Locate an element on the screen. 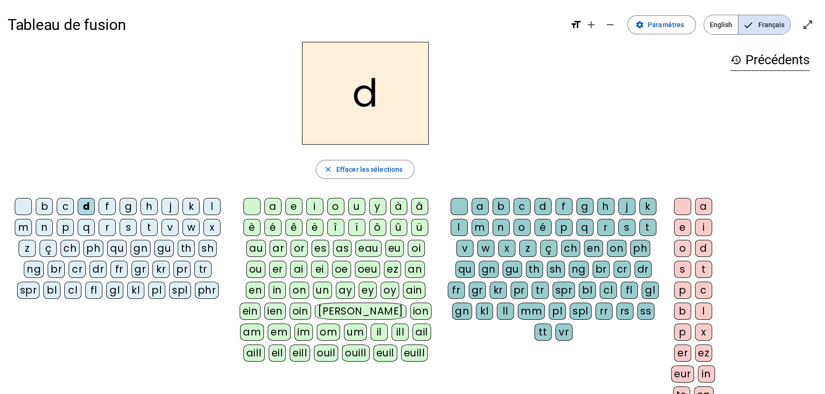  div: spr is located at coordinates (29, 291).